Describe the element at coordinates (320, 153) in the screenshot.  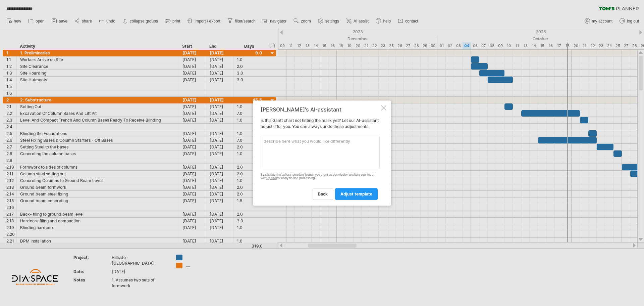
I see `div: Is this Gantt chart not hitting the mark yet? Let our AI-assistant adjust it for you. You can alw...` at that location.